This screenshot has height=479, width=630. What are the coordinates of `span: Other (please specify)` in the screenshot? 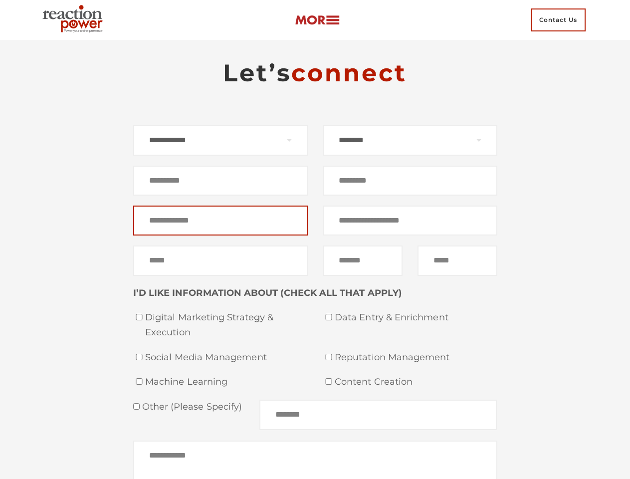 It's located at (191, 407).